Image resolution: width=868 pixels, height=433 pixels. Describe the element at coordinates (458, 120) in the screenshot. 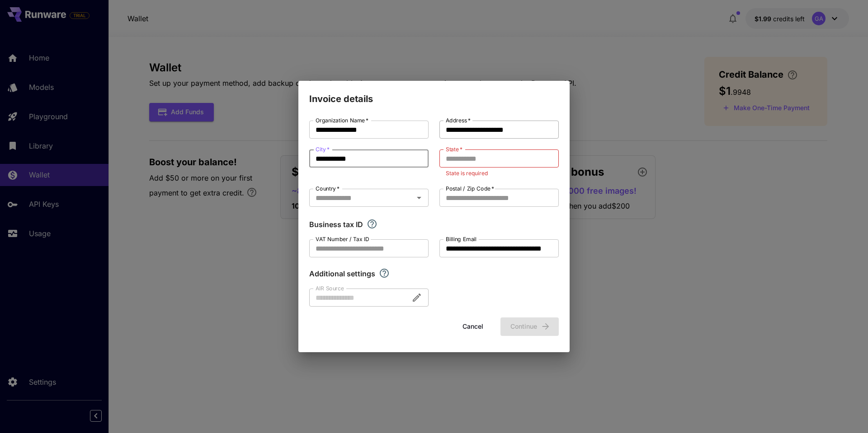

I see `label: Address` at that location.